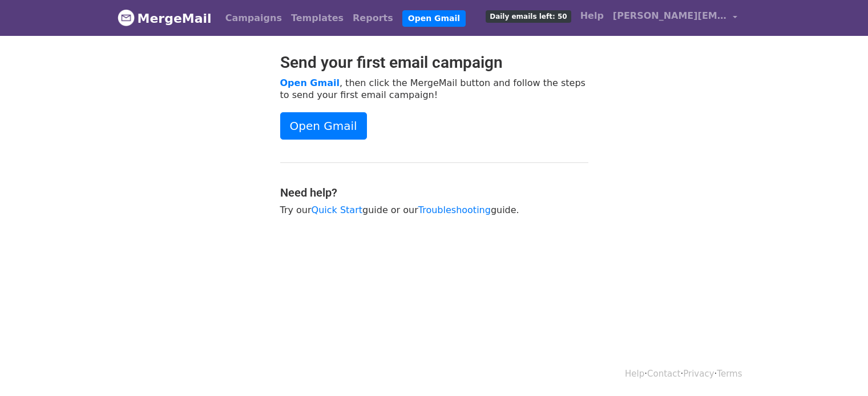  I want to click on a: Contact, so click(664, 374).